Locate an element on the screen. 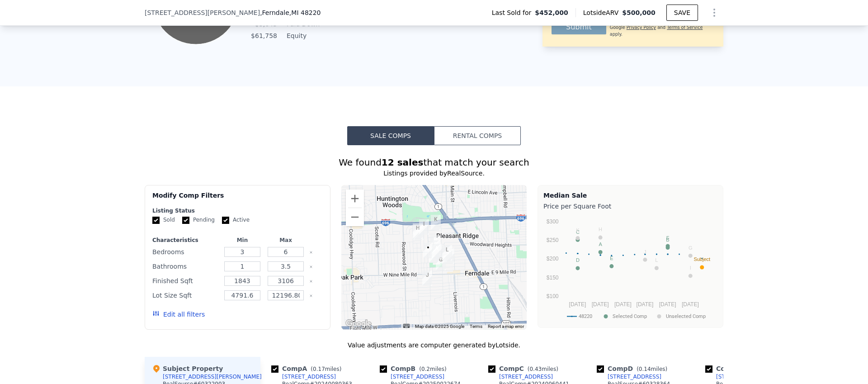 This screenshot has width=868, height=384. text: J is located at coordinates (645, 252).